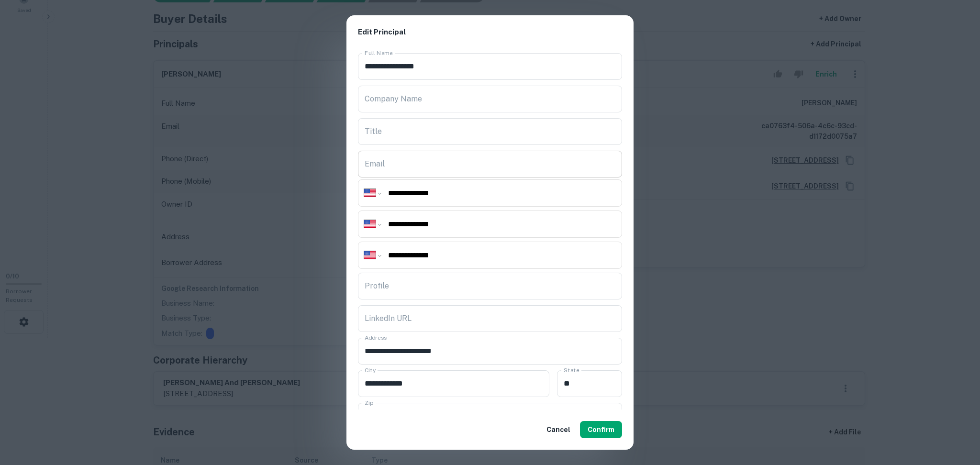 This screenshot has width=980, height=465. Describe the element at coordinates (379, 53) in the screenshot. I see `label: Full Name` at that location.